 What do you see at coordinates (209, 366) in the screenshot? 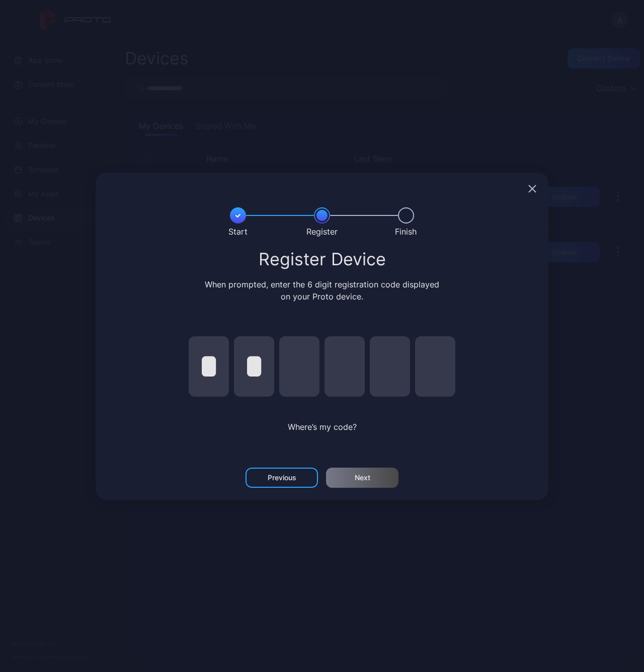
I see `input: pin code 1 of 6` at bounding box center [209, 366].